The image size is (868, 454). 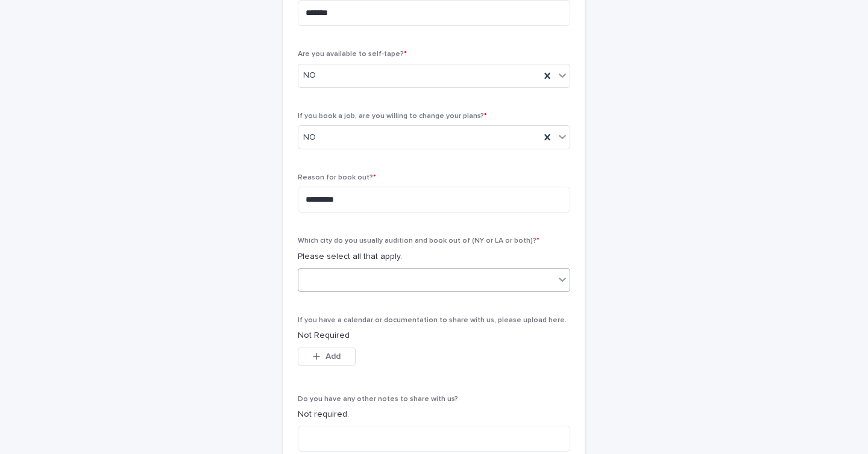 What do you see at coordinates (432, 320) in the screenshot?
I see `span: If you have a calendar or documentation to share with us, please upload here.` at bounding box center [432, 320].